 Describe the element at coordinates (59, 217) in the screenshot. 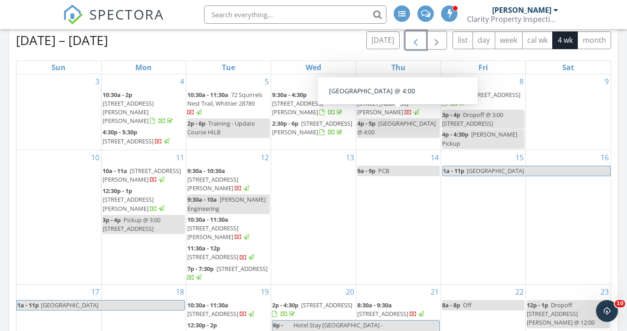

I see `td: Go to August 10, 2025` at that location.